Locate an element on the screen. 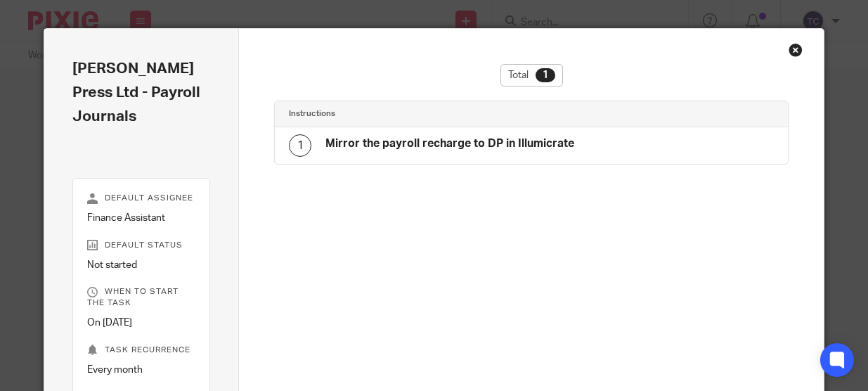 The image size is (868, 391). p: When to start the task is located at coordinates (141, 297).